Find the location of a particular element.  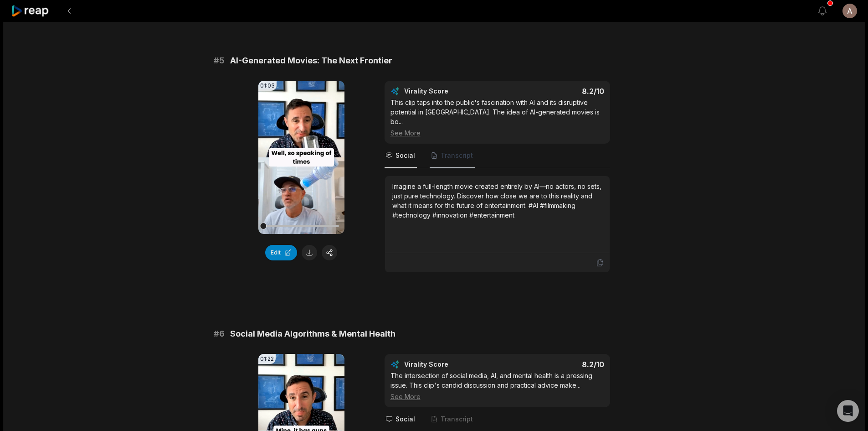

div: The intersection of social media, AI, and mental health is a pressing issue. This clip's candid d... is located at coordinates (497, 386).